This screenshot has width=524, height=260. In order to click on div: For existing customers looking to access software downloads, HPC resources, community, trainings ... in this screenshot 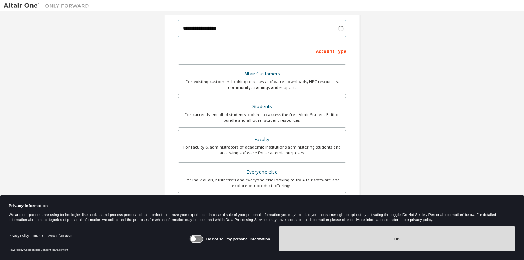, I will do `click(262, 85)`.